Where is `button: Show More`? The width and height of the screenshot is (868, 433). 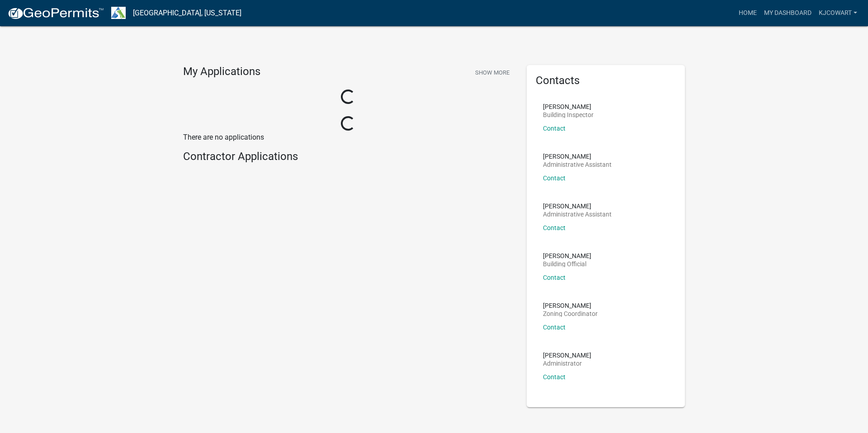 button: Show More is located at coordinates (492, 72).